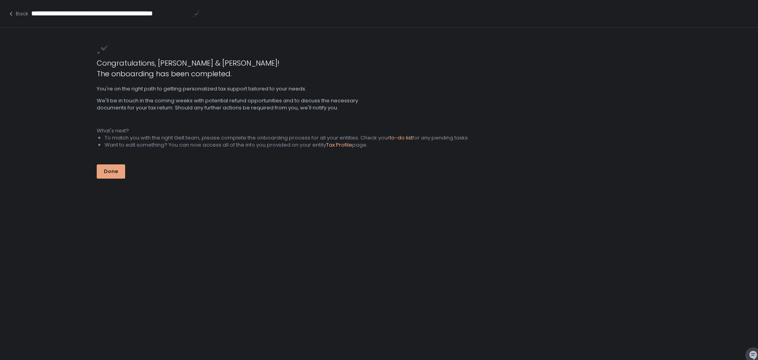  I want to click on span: To match you with the right Gelt team, please complete the onboarding process for all your entiti..., so click(286, 137).